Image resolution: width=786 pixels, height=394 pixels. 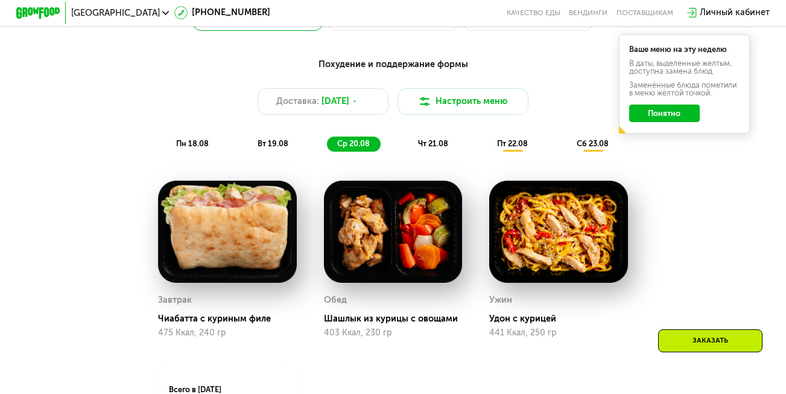 What do you see at coordinates (501, 299) in the screenshot?
I see `div: Ужин` at bounding box center [501, 299].